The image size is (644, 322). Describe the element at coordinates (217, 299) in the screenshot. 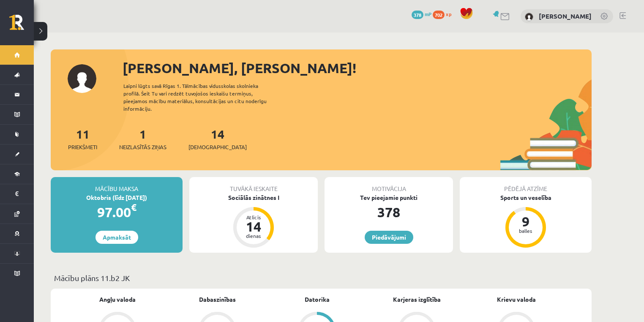

I see `a: Dabaszinības` at that location.